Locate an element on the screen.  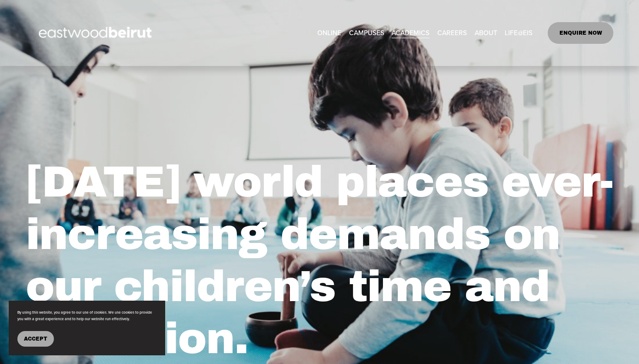
span: LIFE@EIS is located at coordinates (518, 33).